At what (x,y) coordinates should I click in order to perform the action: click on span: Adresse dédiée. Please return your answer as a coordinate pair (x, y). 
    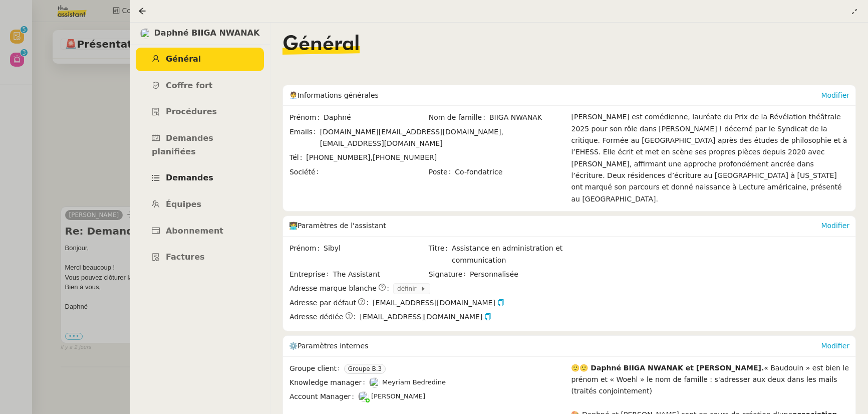
    Looking at the image, I should click on (316, 316).